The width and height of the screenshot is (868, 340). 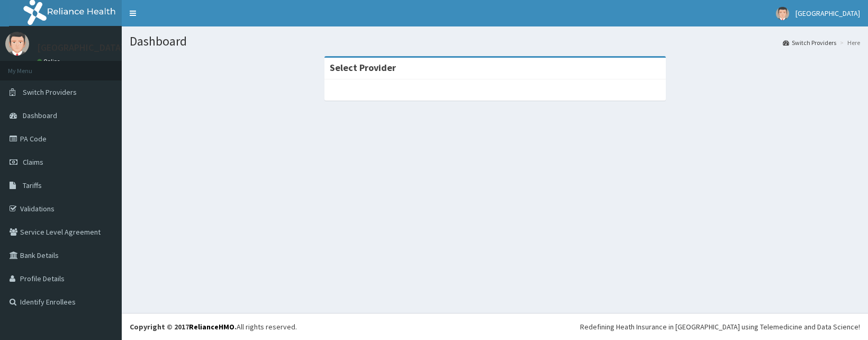 I want to click on span: Switch Providers, so click(x=50, y=92).